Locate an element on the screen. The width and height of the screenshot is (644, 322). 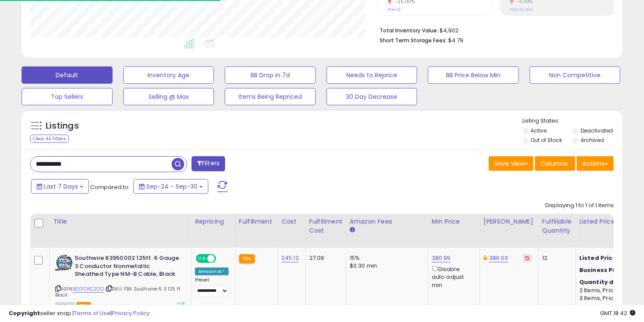
div: Amazon Fees is located at coordinates (387, 222).